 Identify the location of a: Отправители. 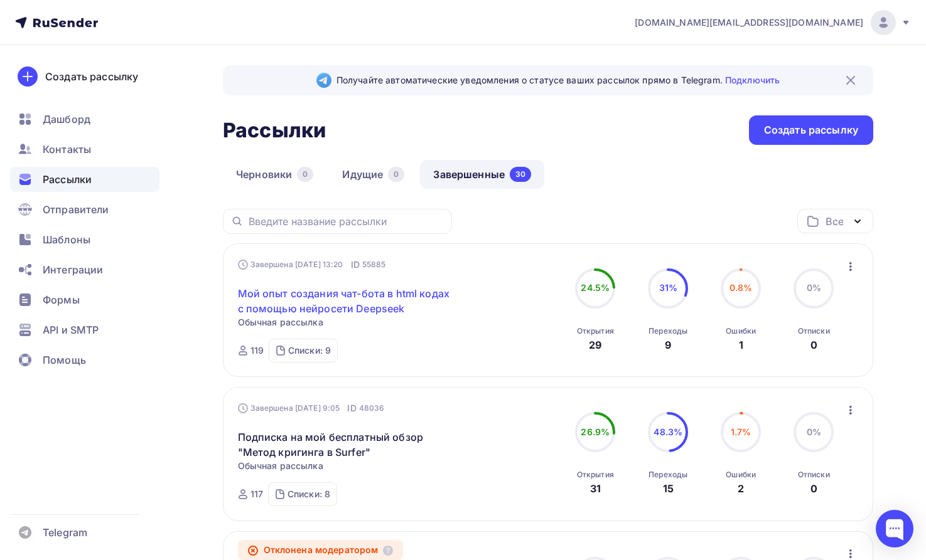
(85, 210).